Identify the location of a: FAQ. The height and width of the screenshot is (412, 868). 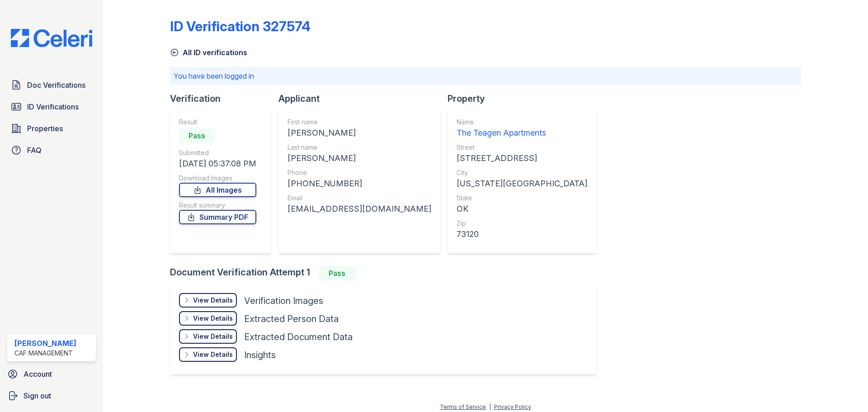
(51, 150).